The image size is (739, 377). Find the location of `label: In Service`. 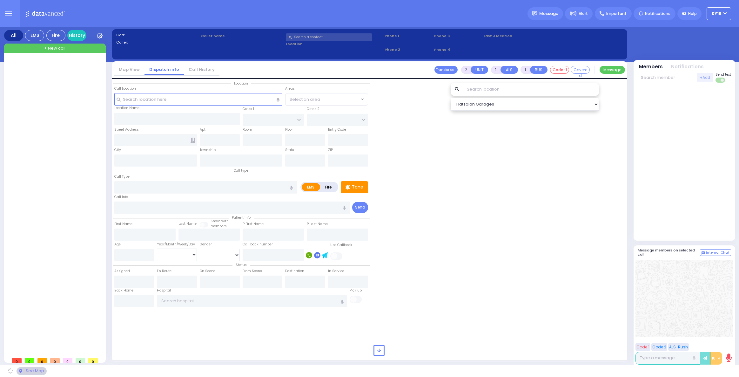

label: In Service is located at coordinates (336, 271).